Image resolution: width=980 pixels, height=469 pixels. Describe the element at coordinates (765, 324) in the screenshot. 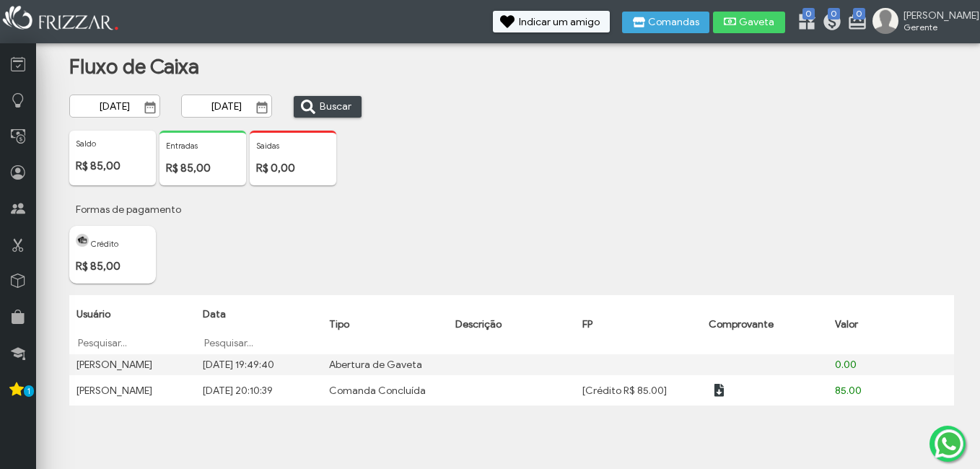

I see `th: Comprovante` at that location.